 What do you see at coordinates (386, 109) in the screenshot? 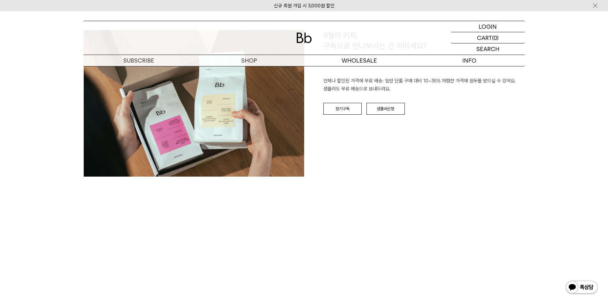
I see `a: 샘플러신청` at bounding box center [386, 109].